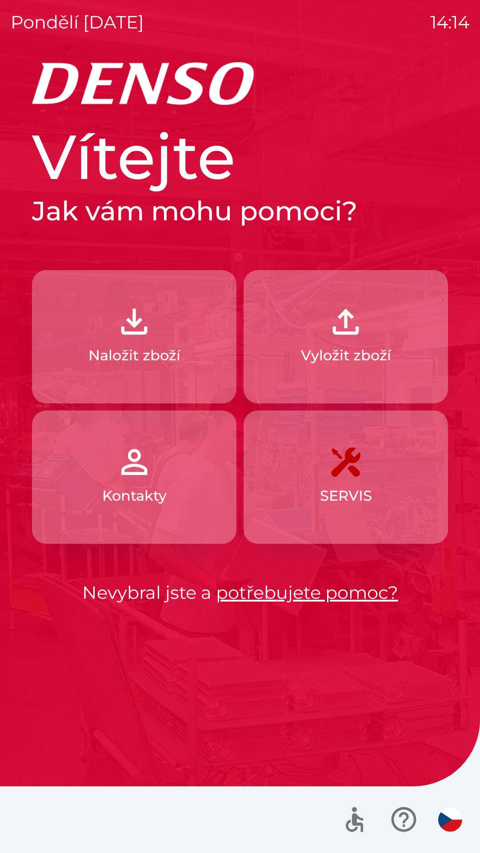  I want to click on button: Naložit zboží, so click(134, 337).